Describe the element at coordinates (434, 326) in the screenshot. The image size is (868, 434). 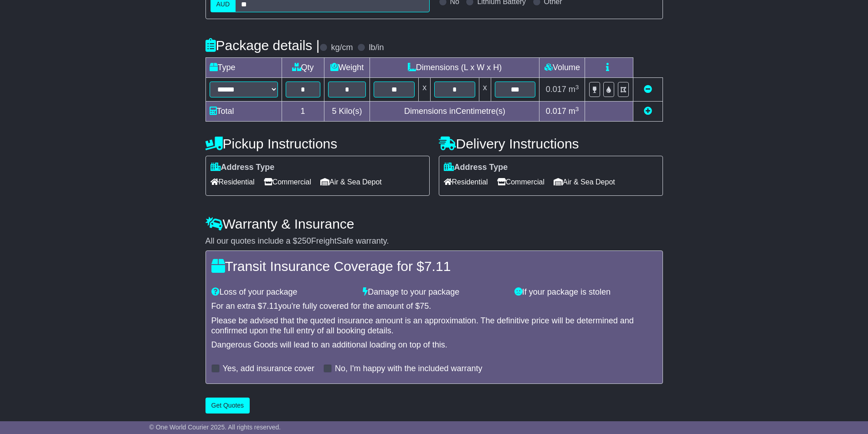
I see `div: Please be advised that the quoted insurance amount is an approximation. The definitive price will...` at that location.